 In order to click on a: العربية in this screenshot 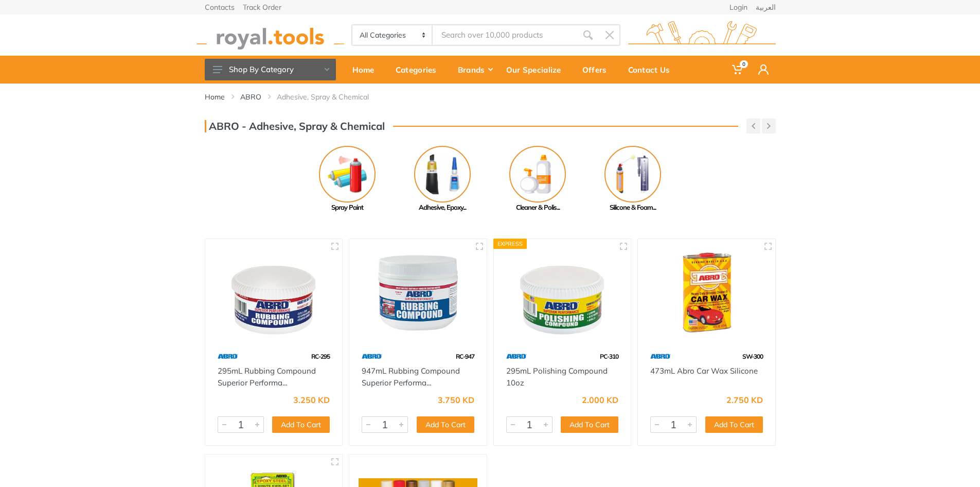, I will do `click(766, 7)`.